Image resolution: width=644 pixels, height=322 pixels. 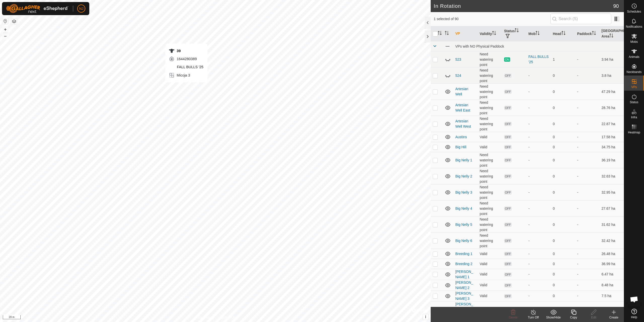 What do you see at coordinates (587, 34) in the screenshot?
I see `th: Paddock` at bounding box center [587, 34].